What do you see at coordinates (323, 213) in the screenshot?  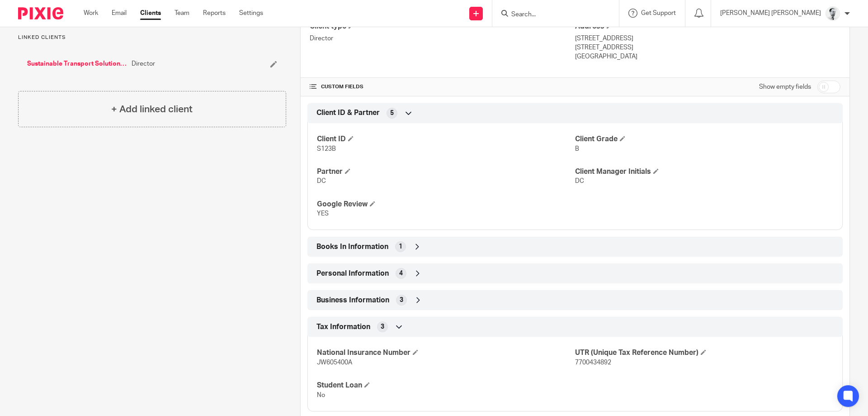 I see `span: YES` at bounding box center [323, 213].